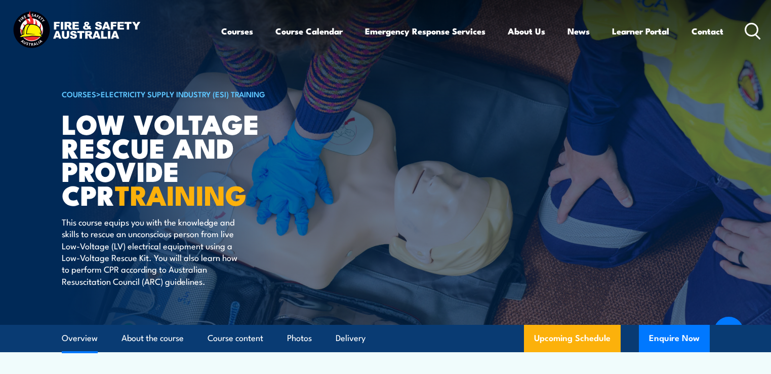 Image resolution: width=771 pixels, height=374 pixels. What do you see at coordinates (425, 31) in the screenshot?
I see `a: Emergency Response Services` at bounding box center [425, 31].